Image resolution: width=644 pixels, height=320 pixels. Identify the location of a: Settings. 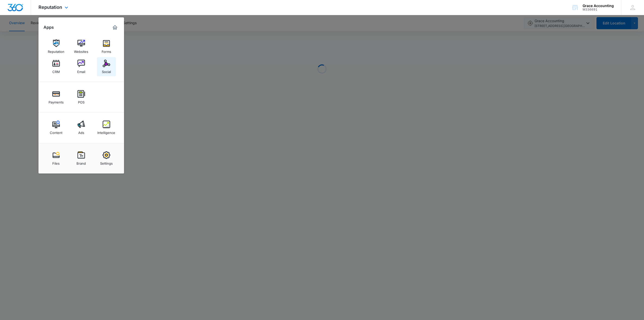
(106, 158).